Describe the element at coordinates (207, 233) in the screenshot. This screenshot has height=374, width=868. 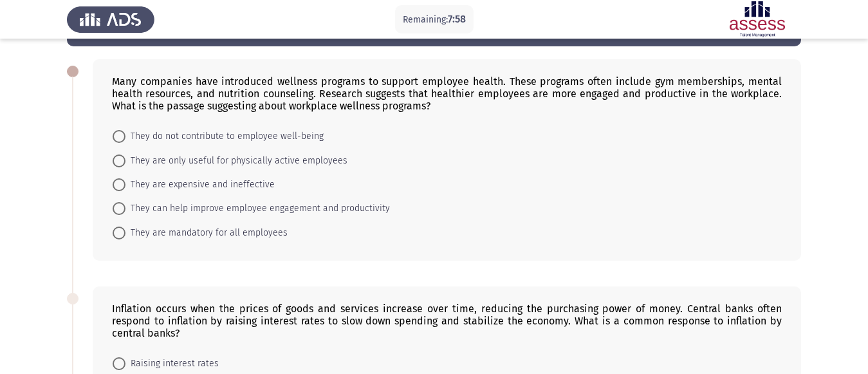
I see `span: They are mandatory for all employees` at that location.